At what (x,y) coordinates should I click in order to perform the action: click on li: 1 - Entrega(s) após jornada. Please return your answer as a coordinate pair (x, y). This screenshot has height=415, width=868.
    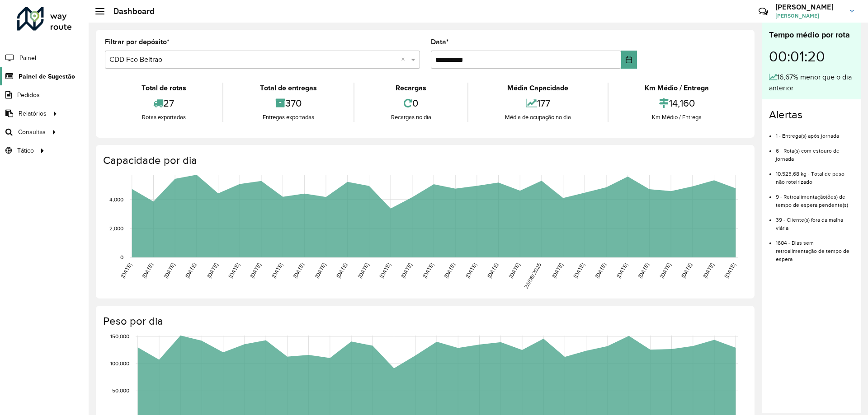
    Looking at the image, I should click on (814, 133).